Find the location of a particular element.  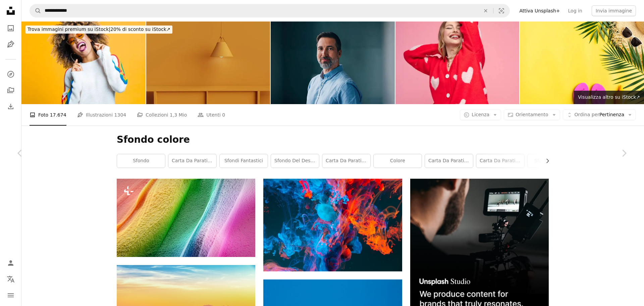

img: Valentines portrait of beautiful young woman is located at coordinates (458, 63).